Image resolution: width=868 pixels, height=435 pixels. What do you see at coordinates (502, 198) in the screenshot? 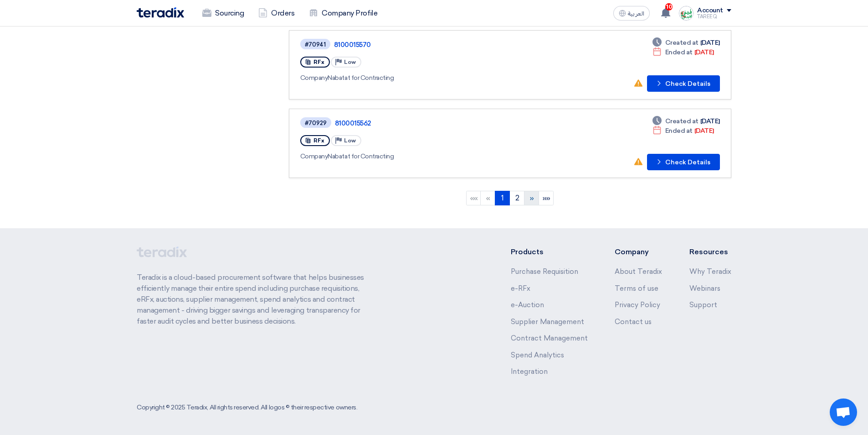
I see `a: 1` at bounding box center [502, 198].